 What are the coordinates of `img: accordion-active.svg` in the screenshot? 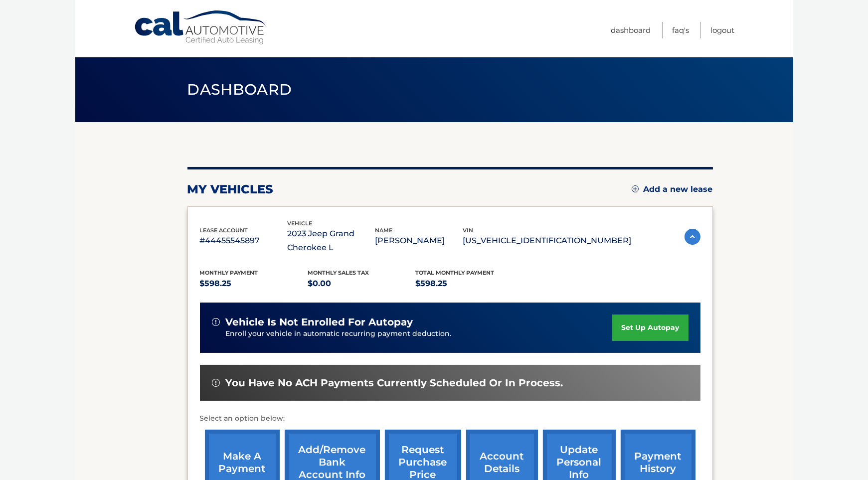 It's located at (692, 237).